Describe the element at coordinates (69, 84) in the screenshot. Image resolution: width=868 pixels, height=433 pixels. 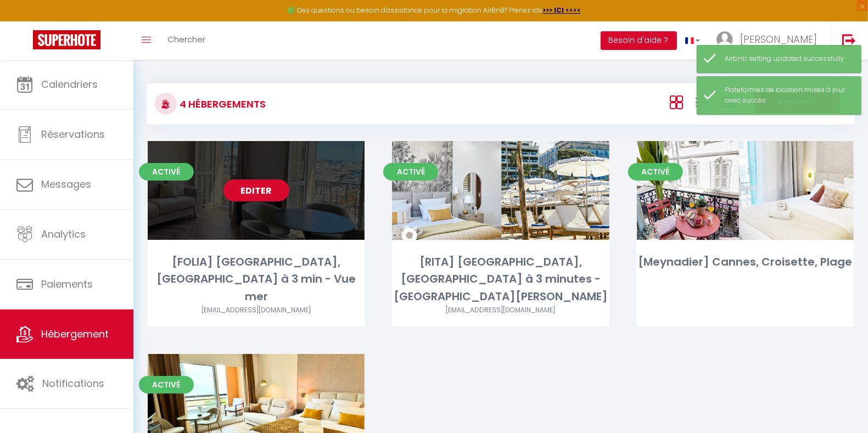
I see `span: Calendriers` at that location.